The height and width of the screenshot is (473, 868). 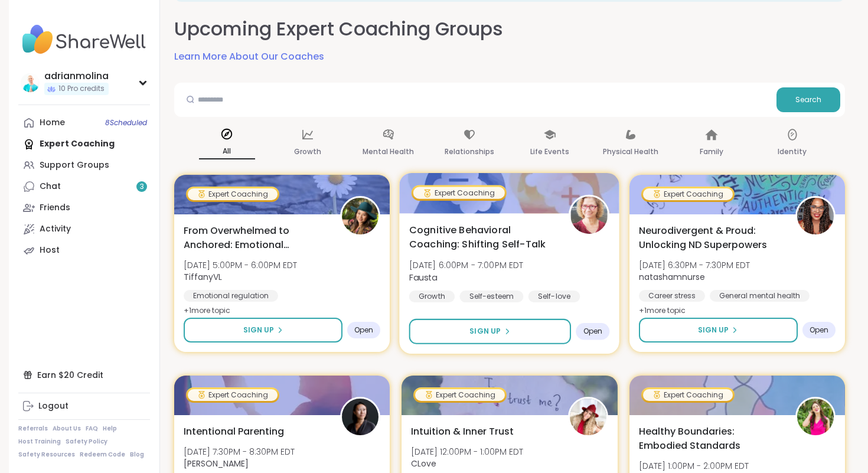 What do you see at coordinates (550, 152) in the screenshot?
I see `p: Life Events` at bounding box center [550, 152].